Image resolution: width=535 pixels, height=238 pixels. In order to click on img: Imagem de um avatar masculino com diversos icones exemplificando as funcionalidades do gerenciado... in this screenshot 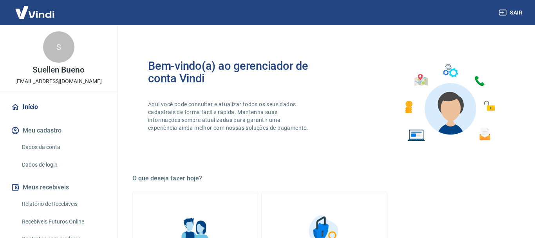, I will do `click(449, 103)`.